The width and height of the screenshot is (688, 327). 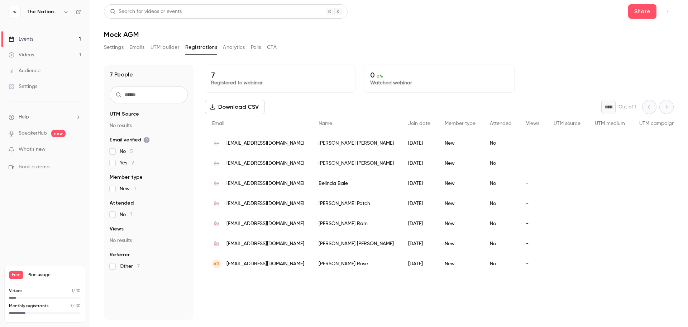 What do you see at coordinates (201, 47) in the screenshot?
I see `button: Registrations` at bounding box center [201, 47].